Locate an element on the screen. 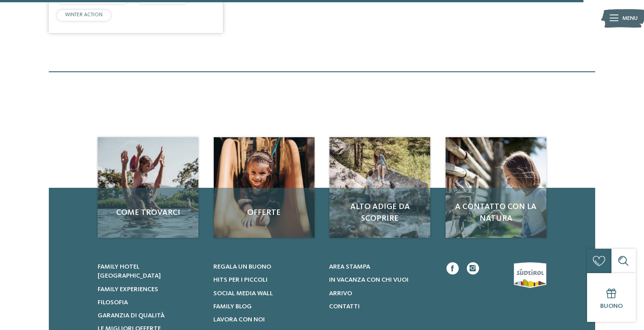 The width and height of the screenshot is (644, 330). a: Regala un buono is located at coordinates (266, 267).